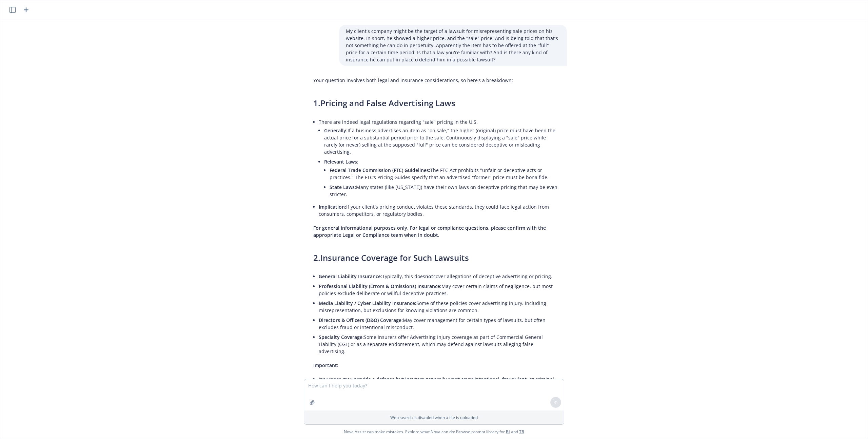 The image size is (868, 439). Describe the element at coordinates (439, 159) in the screenshot. I see `li: There are indeed legal regulations regarding "sale" pricing in the U.S.` at that location.